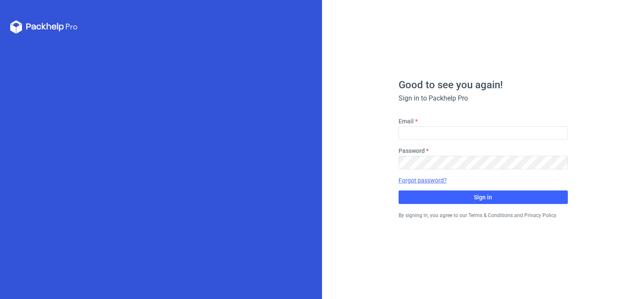 The image size is (644, 299). What do you see at coordinates (423, 181) in the screenshot?
I see `a: Forgot password?` at bounding box center [423, 181].